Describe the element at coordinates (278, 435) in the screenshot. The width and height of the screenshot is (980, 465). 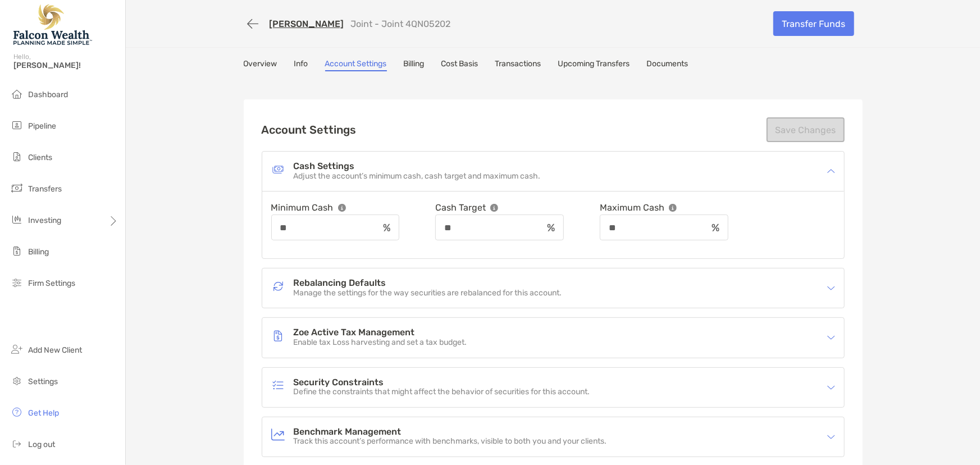
I see `img: Benchmark Management` at that location.